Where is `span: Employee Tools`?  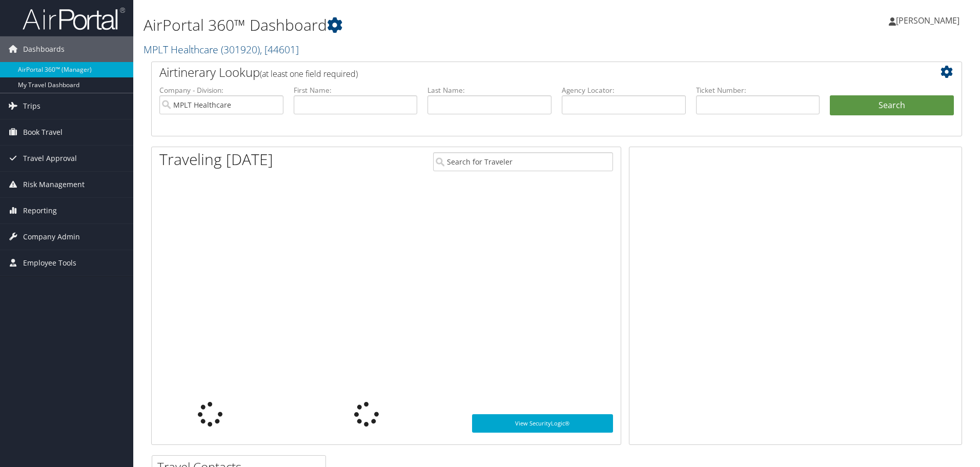
span: Employee Tools is located at coordinates (50, 263).